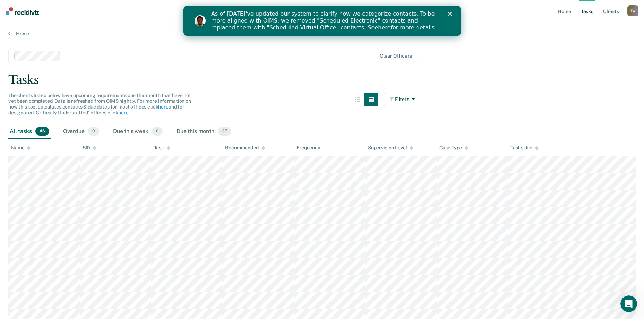  What do you see at coordinates (22, 11) in the screenshot?
I see `img: Recidiviz` at bounding box center [22, 11].